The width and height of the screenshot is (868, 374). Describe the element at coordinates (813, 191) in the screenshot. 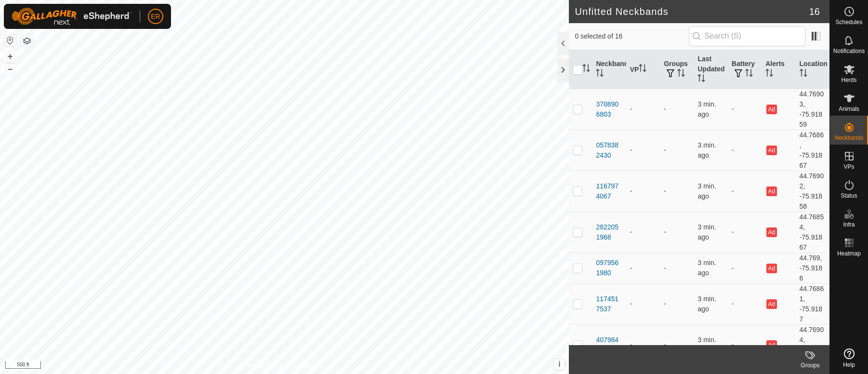

I see `td: 44.76902, -75.91858` at that location.